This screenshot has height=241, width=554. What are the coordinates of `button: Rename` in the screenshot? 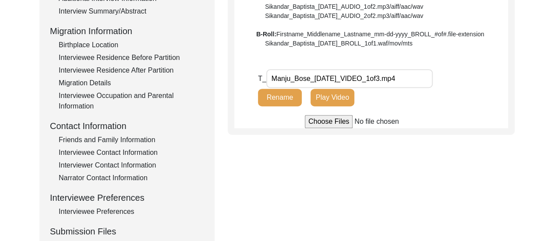 It's located at (280, 98).